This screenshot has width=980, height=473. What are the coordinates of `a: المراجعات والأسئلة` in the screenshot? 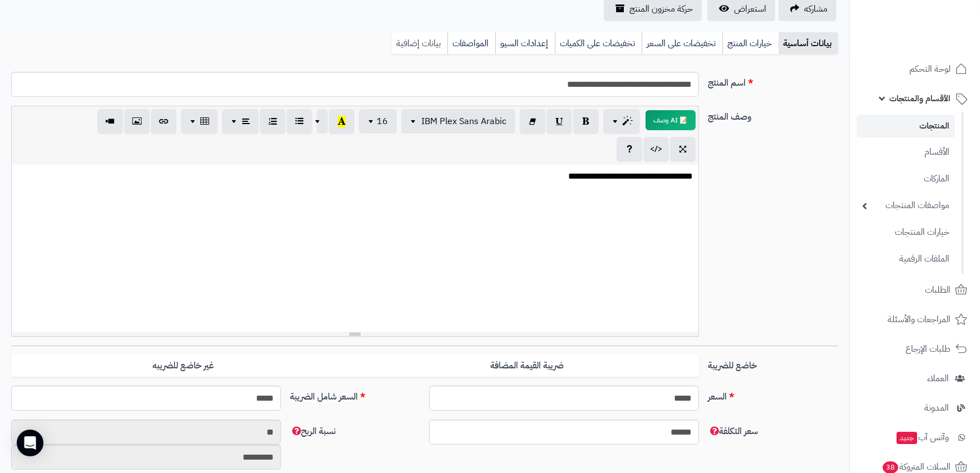 It's located at (915, 320).